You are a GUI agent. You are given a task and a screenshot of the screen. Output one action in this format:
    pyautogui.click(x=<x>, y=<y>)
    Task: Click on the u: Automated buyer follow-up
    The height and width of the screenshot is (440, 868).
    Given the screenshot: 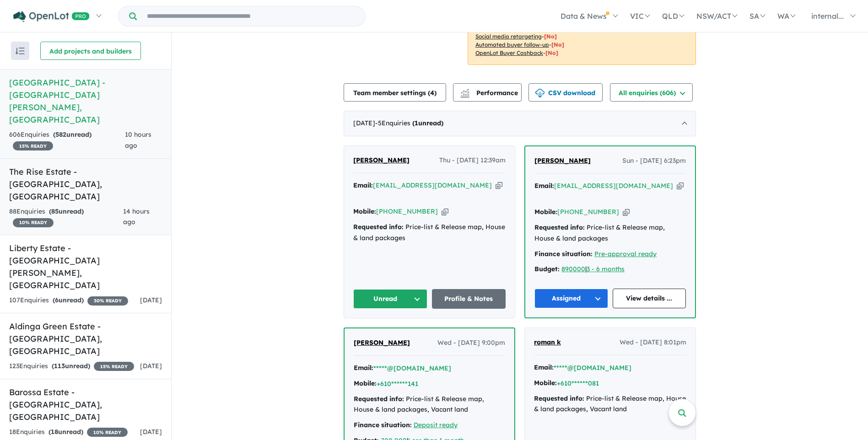 What is the action you would take?
    pyautogui.click(x=512, y=44)
    